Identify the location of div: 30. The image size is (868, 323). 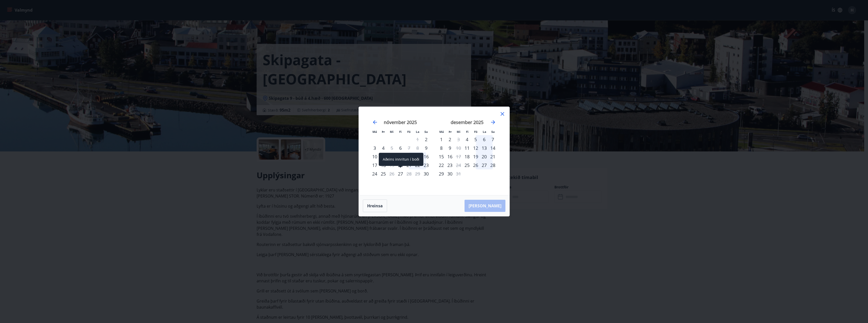
(450, 174).